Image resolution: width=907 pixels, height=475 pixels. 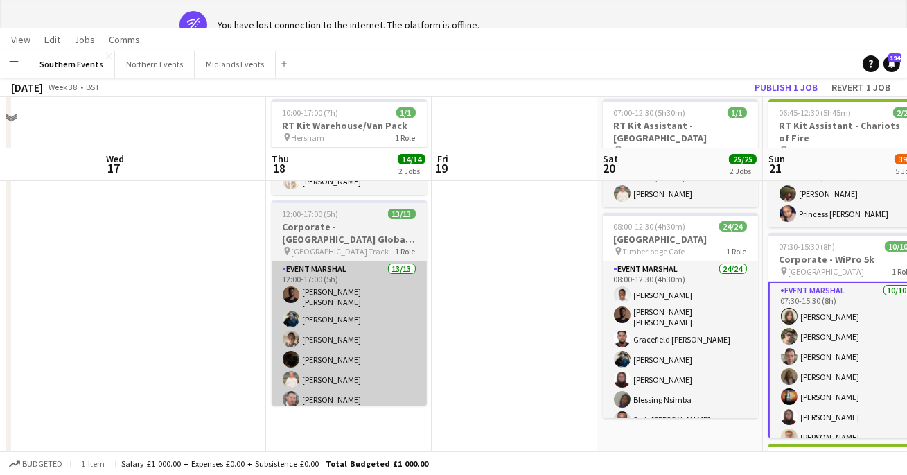 I want to click on a: View, so click(x=21, y=40).